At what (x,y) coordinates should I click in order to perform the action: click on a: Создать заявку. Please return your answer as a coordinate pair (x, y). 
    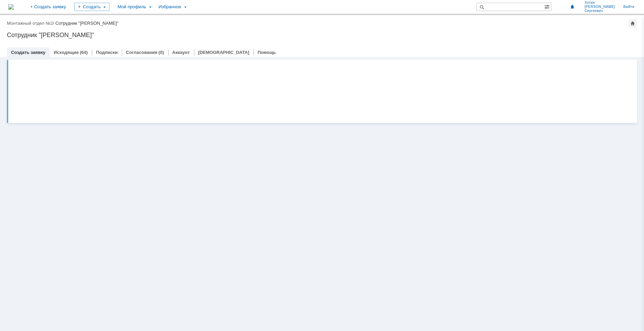
    Looking at the image, I should click on (28, 52).